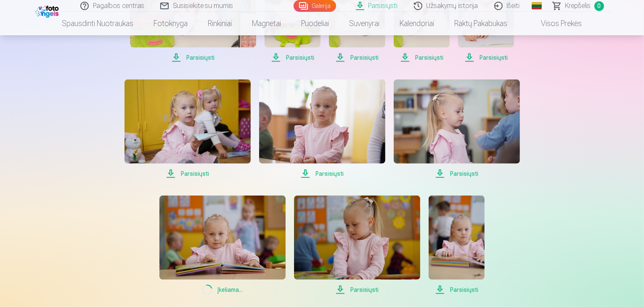  I want to click on span: Įkeliama ..., so click(223, 290).